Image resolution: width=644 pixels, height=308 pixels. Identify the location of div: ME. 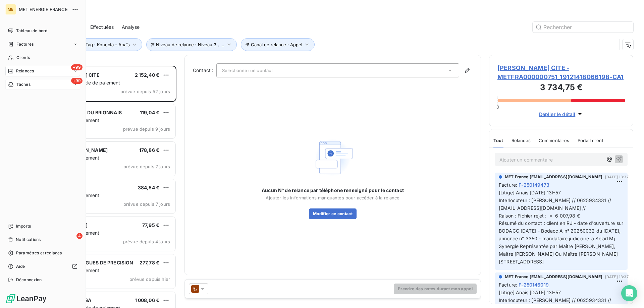
(11, 9).